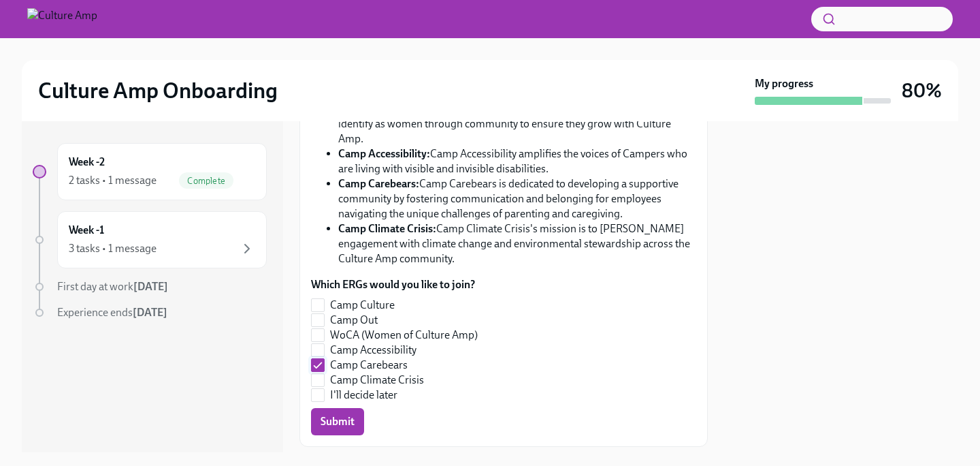  Describe the element at coordinates (387, 228) in the screenshot. I see `strong: Camp Climate Crisis:` at that location.